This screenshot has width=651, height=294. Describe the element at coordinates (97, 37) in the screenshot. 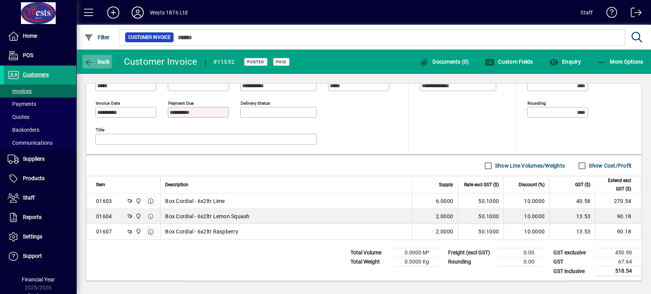

I see `button: Filter` at that location.